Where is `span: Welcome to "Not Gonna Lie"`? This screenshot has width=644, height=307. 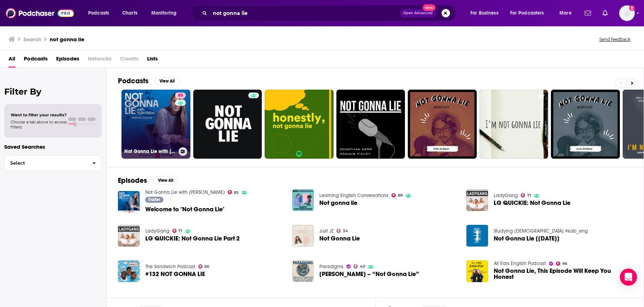 span: Welcome to "Not Gonna Lie" is located at coordinates (185, 209).